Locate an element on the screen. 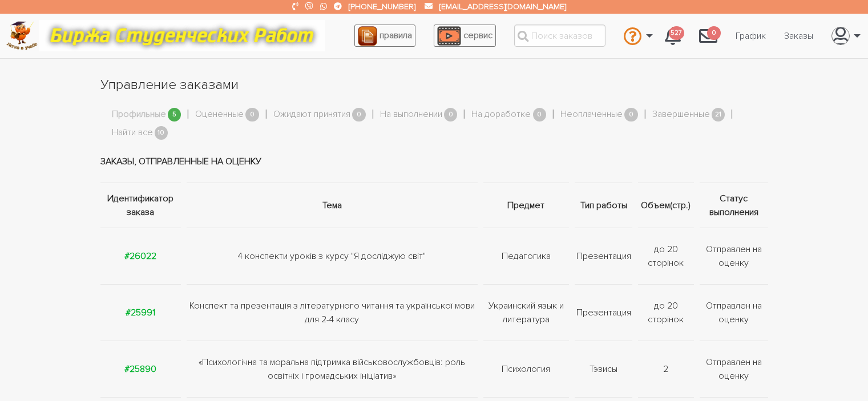  a: Профильные is located at coordinates (138, 115).